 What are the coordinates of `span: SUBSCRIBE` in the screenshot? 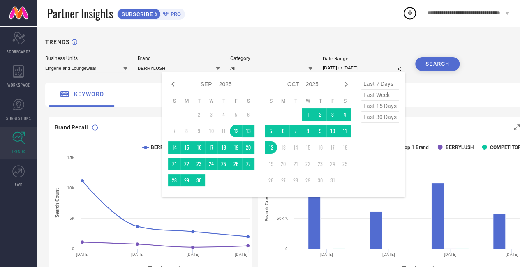 It's located at (136, 14).